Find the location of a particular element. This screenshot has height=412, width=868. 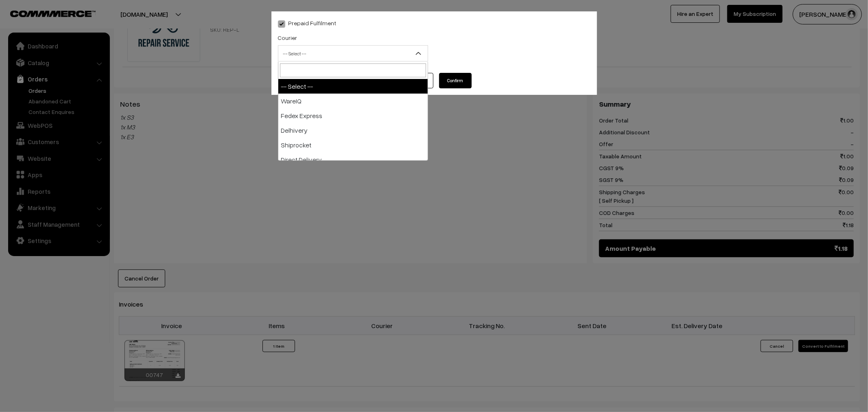

li: WareIQ is located at coordinates (353, 101).